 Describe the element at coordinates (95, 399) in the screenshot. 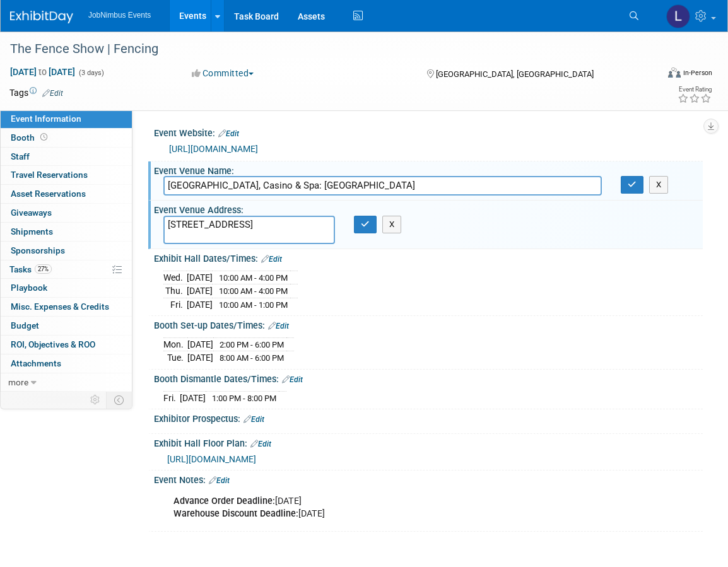

I see `td: Personalize Event Tab Strip` at that location.